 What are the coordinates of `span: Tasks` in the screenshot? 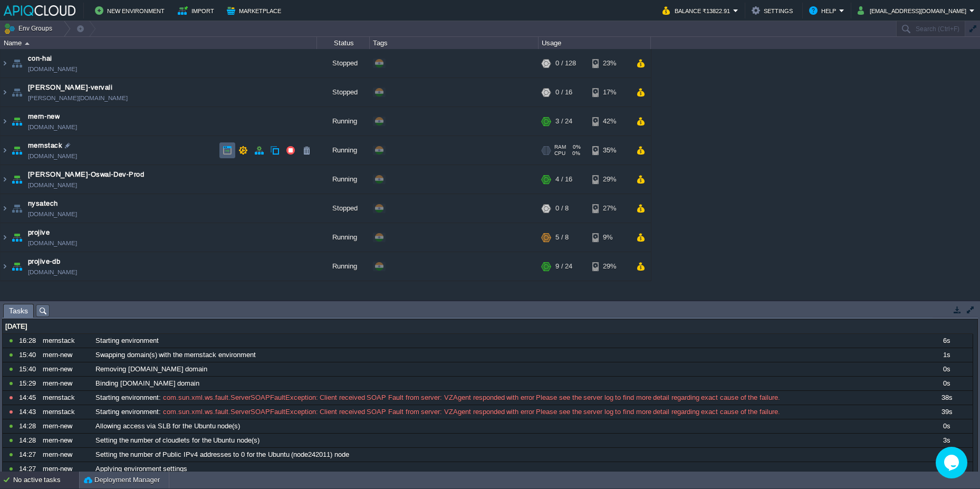 It's located at (19, 311).